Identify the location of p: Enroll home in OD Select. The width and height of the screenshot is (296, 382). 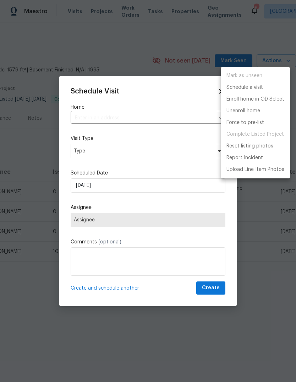
(255, 99).